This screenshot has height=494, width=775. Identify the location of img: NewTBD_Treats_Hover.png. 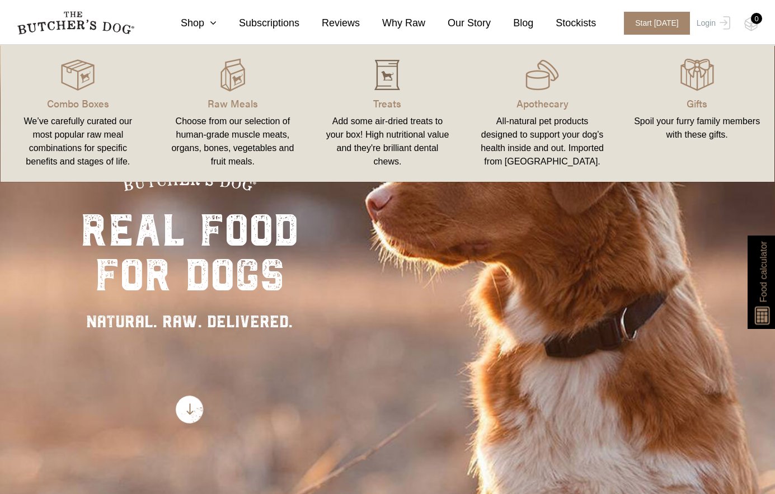
(387, 75).